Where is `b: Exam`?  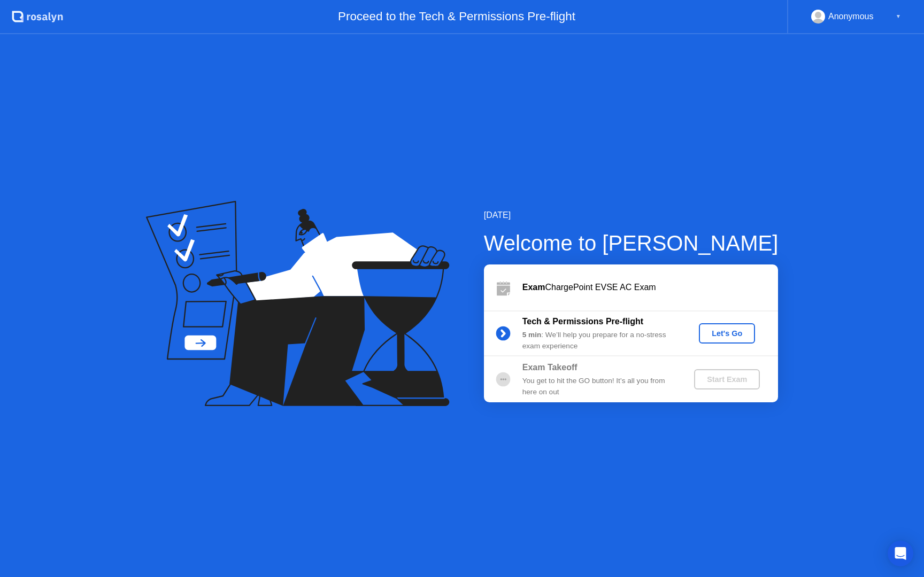 b: Exam is located at coordinates (534, 287).